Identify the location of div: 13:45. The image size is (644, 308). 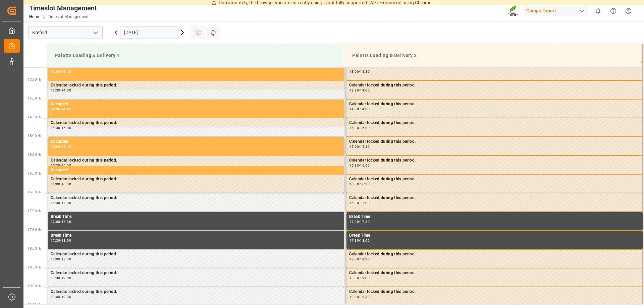
(66, 71).